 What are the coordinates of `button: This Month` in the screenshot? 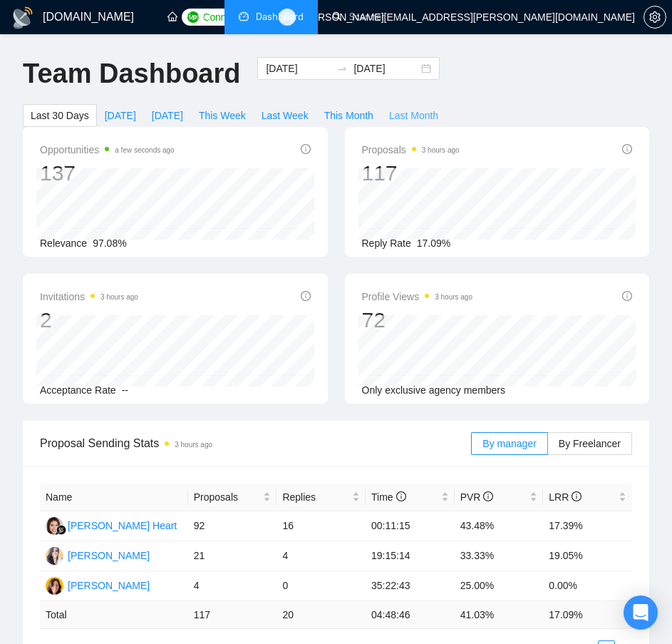 It's located at (348, 116).